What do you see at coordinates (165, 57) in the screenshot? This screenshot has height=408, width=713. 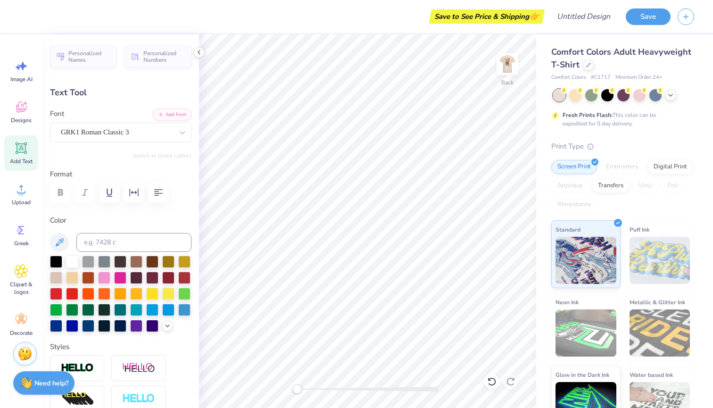 I see `span: Personalized Numbers` at bounding box center [165, 57].